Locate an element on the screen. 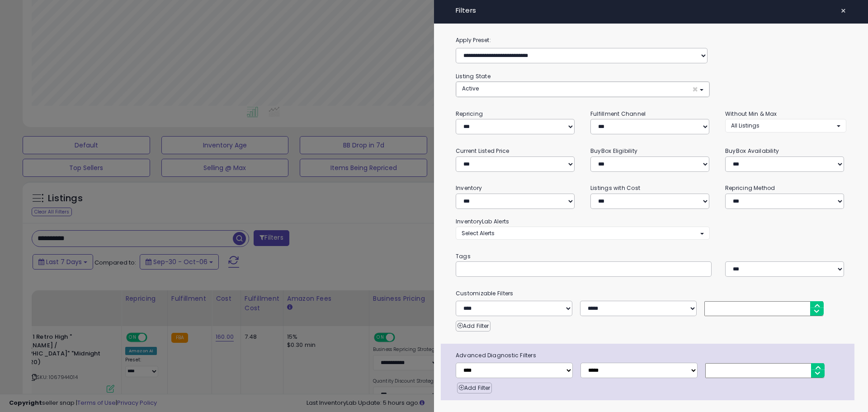 The width and height of the screenshot is (868, 412). small: Repricing Method is located at coordinates (750, 188).